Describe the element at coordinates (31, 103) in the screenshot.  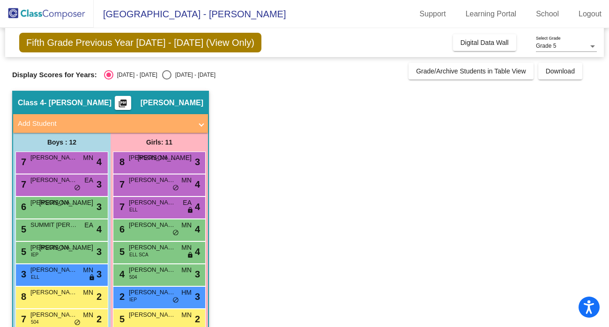
I see `span: Class 4` at that location.